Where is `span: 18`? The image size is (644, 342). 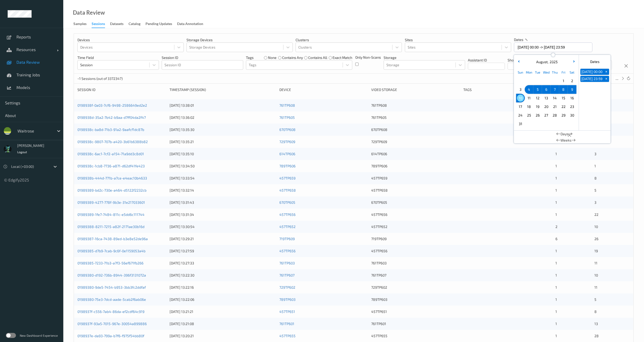 span: 18 is located at coordinates (529, 107).